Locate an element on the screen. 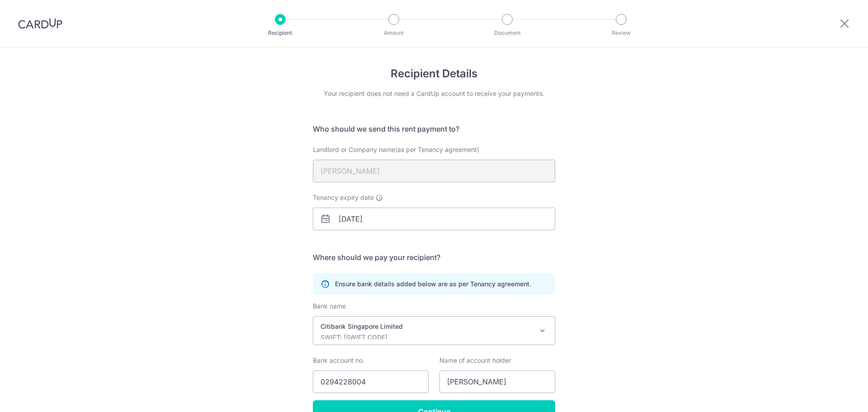 This screenshot has width=868, height=412. span: Landlord or Company name(as per Tenancy agreement) is located at coordinates (396, 149).